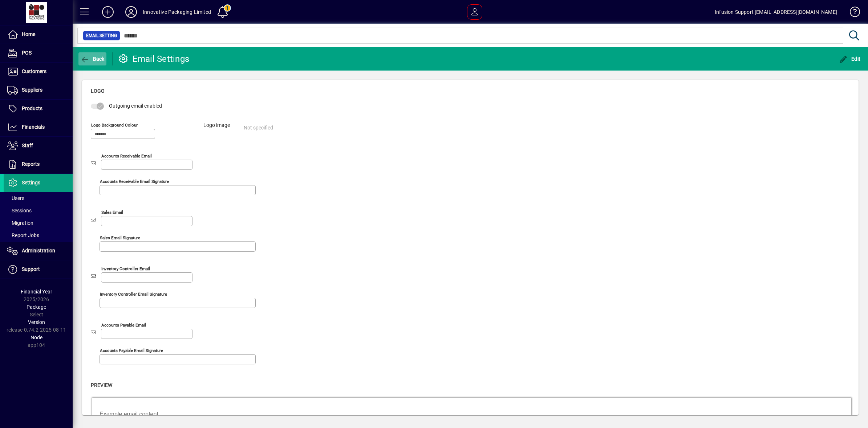 The width and height of the screenshot is (868, 428). Describe the element at coordinates (102, 35) in the screenshot. I see `span: Email Setting` at that location.